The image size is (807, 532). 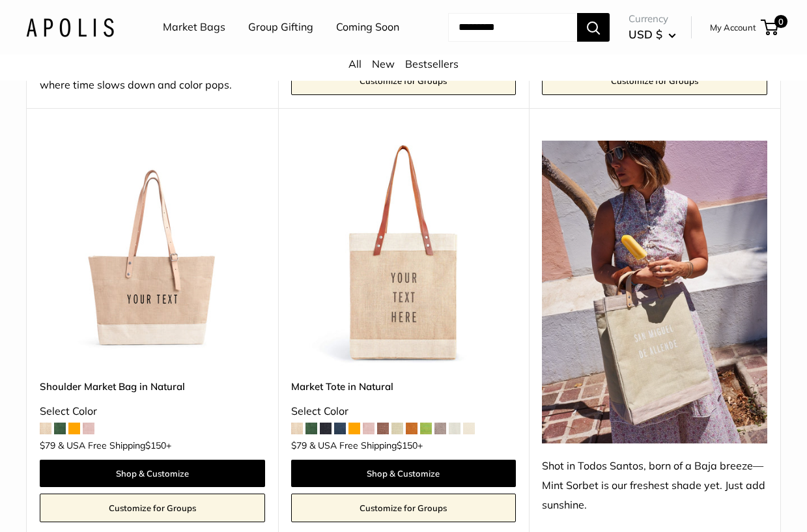 I want to click on a: Market Tote in Natural, so click(x=404, y=386).